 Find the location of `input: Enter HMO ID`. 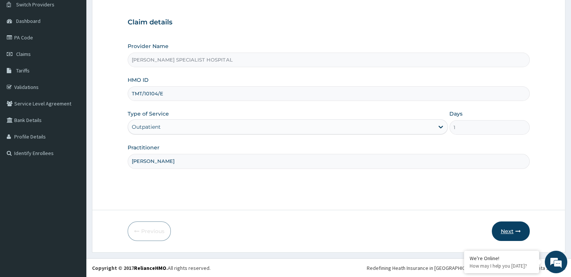

input: Enter HMO ID is located at coordinates (329, 94).